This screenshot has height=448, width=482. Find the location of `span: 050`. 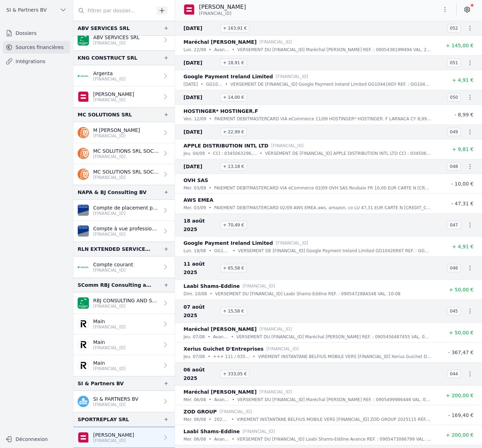

span: 050 is located at coordinates (454, 97).